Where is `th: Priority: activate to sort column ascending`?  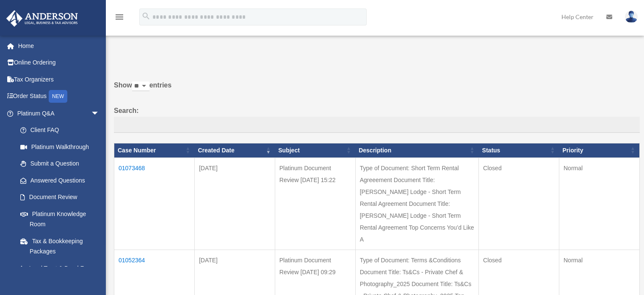 th: Priority: activate to sort column ascending is located at coordinates (599, 150).